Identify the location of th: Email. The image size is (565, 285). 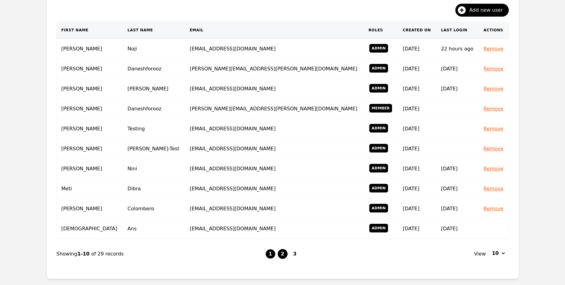
(274, 30).